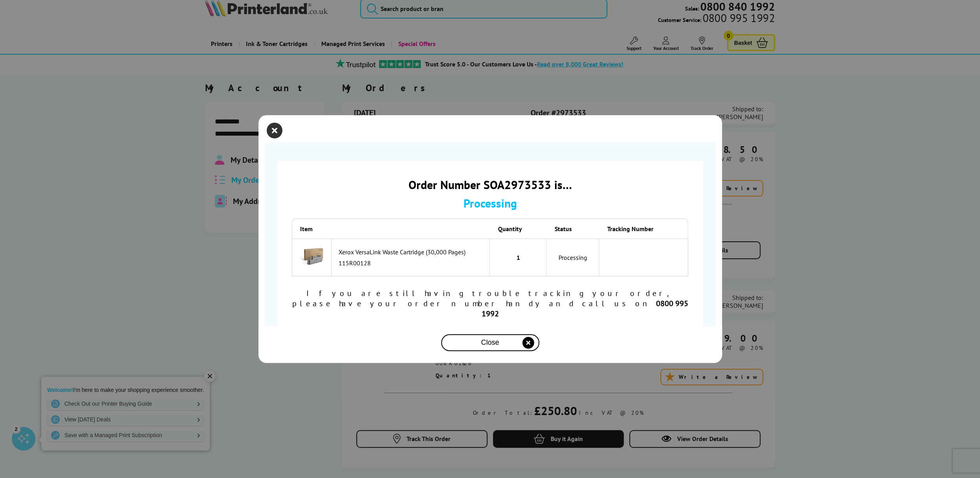  I want to click on div: If you are still having trouble tracking your order, please have your order number handy and call..., so click(490, 303).